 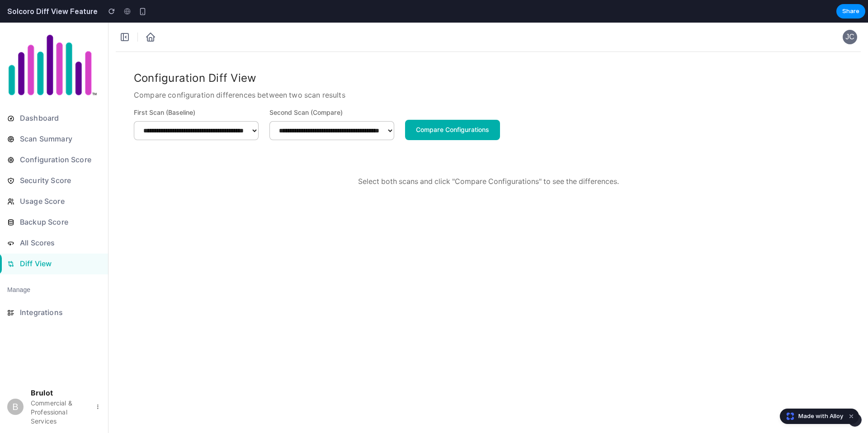 I want to click on span: Security Score, so click(x=59, y=158).